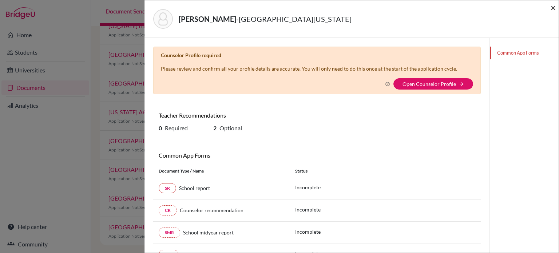  Describe the element at coordinates (429, 84) in the screenshot. I see `a: Open Counselor Profile` at that location.